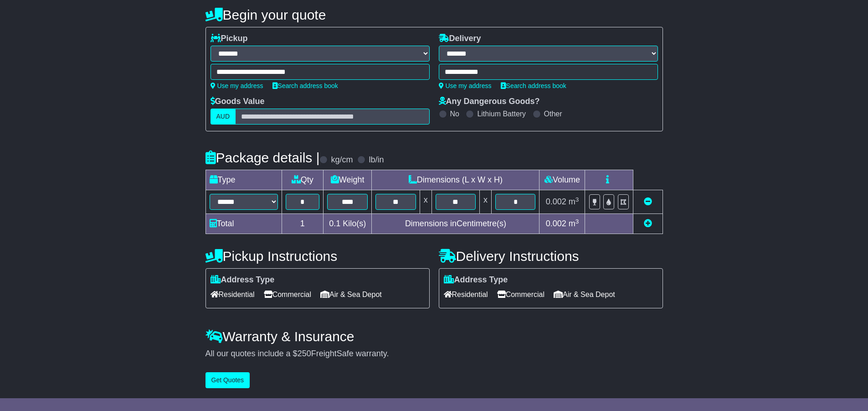  I want to click on td: 1, so click(303, 224).